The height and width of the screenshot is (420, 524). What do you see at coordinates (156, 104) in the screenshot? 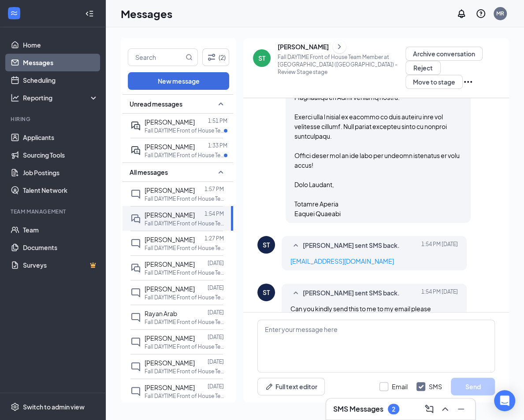
I see `span: Unread messages` at bounding box center [156, 104].